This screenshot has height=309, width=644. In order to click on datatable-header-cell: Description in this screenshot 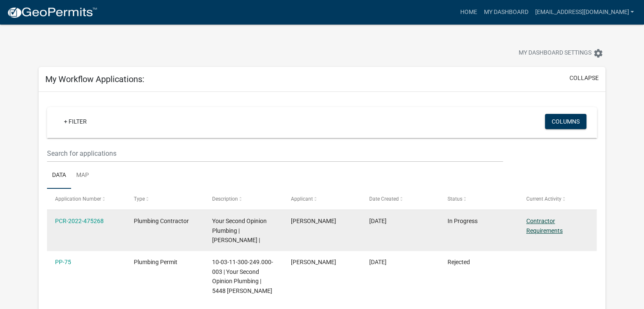, I will do `click(243, 199)`.